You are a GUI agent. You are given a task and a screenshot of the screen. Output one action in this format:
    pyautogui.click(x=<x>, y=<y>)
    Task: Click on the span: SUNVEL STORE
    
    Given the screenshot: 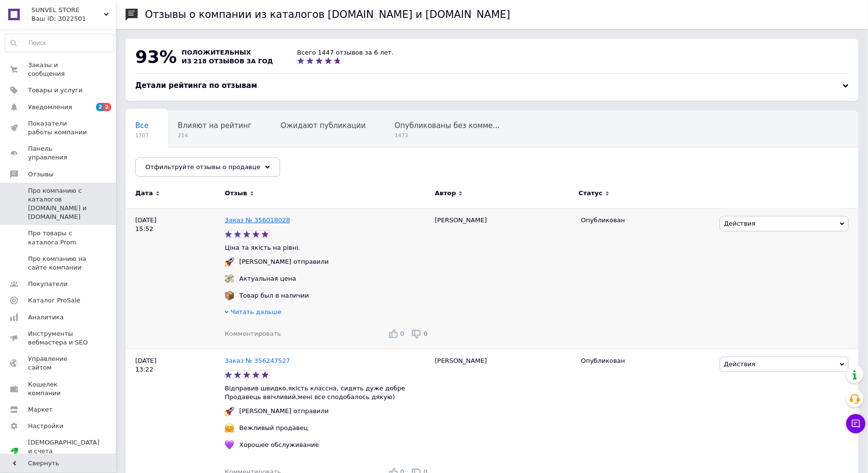 What is the action you would take?
    pyautogui.click(x=68, y=10)
    